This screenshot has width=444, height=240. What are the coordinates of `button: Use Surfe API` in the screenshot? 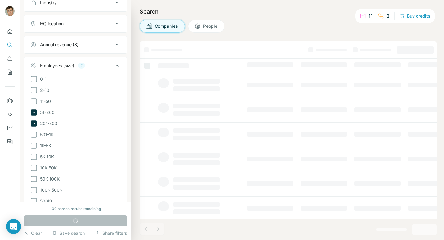 It's located at (10, 115).